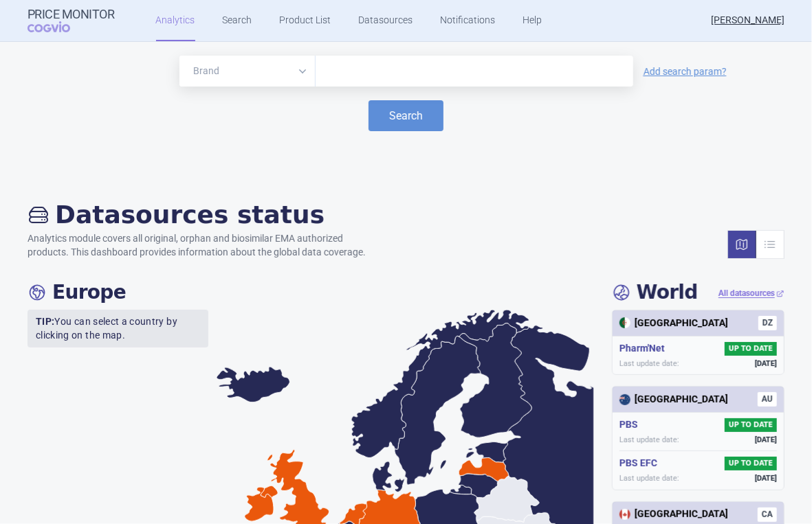  What do you see at coordinates (625, 400) in the screenshot?
I see `img: Australia` at bounding box center [625, 400].